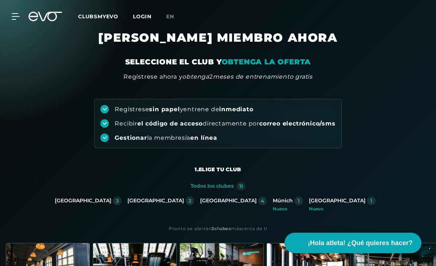 The width and height of the screenshot is (436, 266). I want to click on div: 1. ELIGE TU CLUB, so click(218, 169).